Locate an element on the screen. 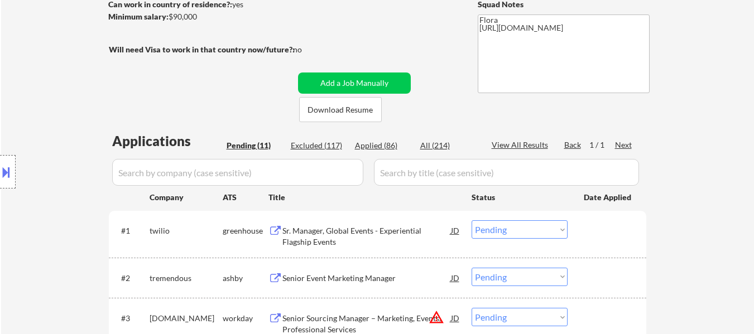 The height and width of the screenshot is (334, 754). div: ashby is located at coordinates (246, 279).